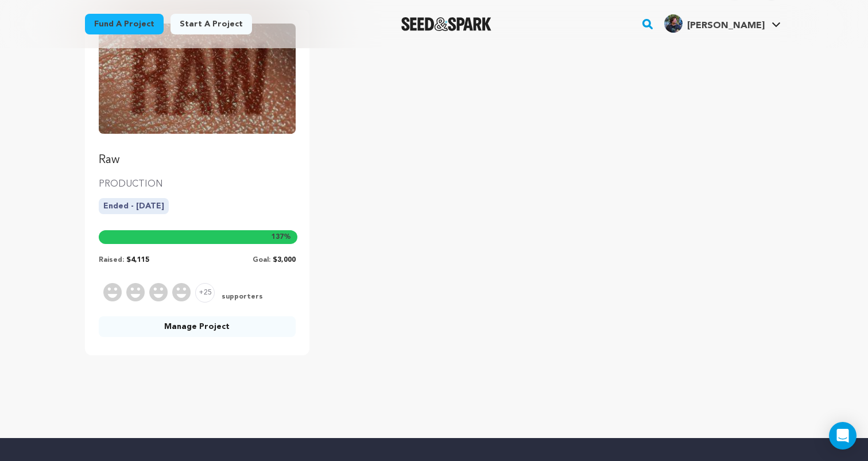 This screenshot has width=868, height=461. Describe the element at coordinates (722, 24) in the screenshot. I see `span: Diego H.'s Profile` at that location.